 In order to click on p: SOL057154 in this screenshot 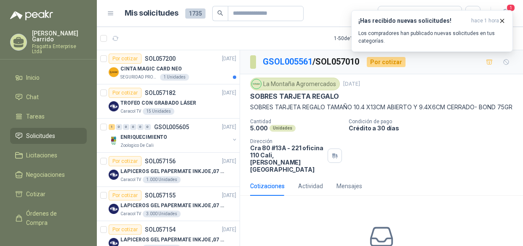, I will do `click(160, 229)`.